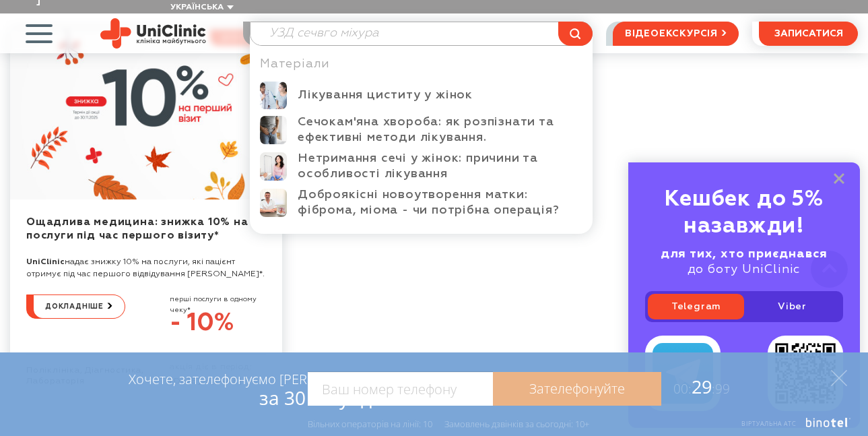 The image size is (868, 436). What do you see at coordinates (218, 305) in the screenshot?
I see `p: перші послуги в одному чеку*` at bounding box center [218, 305].